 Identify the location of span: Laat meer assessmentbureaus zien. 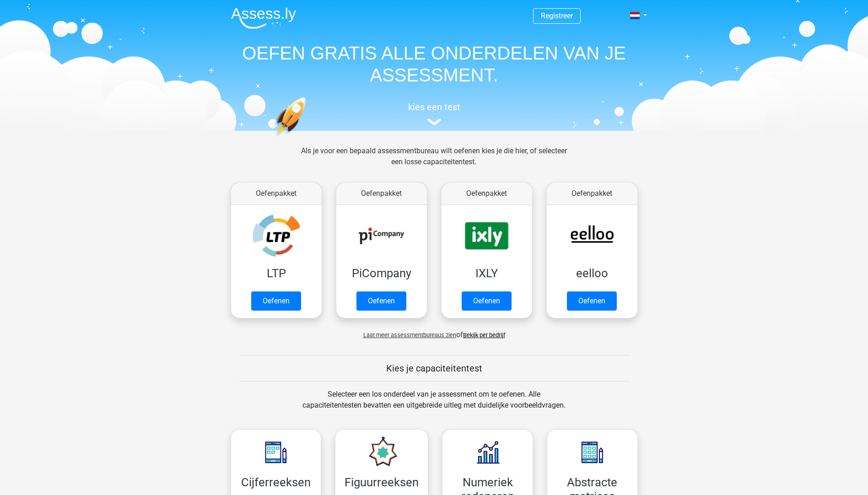
(410, 335).